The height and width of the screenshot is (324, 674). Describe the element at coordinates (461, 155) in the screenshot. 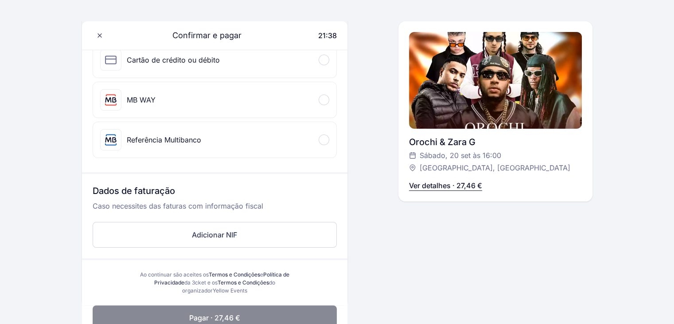

I see `span: Sábado, 20 set às 16:00` at that location.